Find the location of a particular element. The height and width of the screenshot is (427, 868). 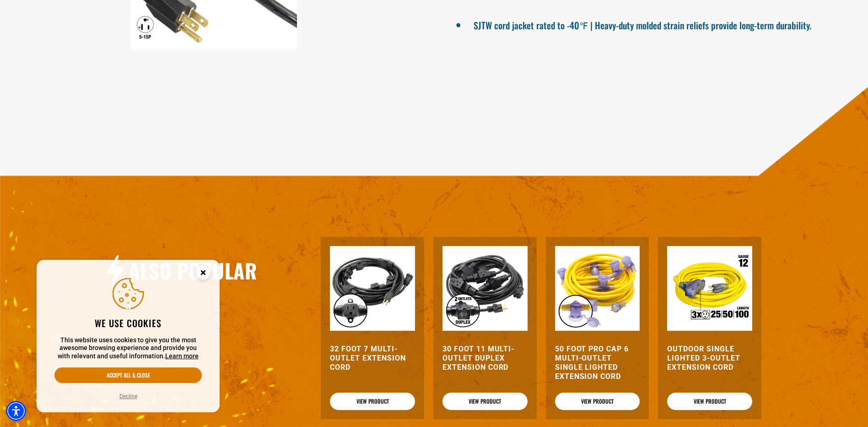

img: Outdoor Single Lighted 3-Outlet Extension Cord is located at coordinates (710, 288).